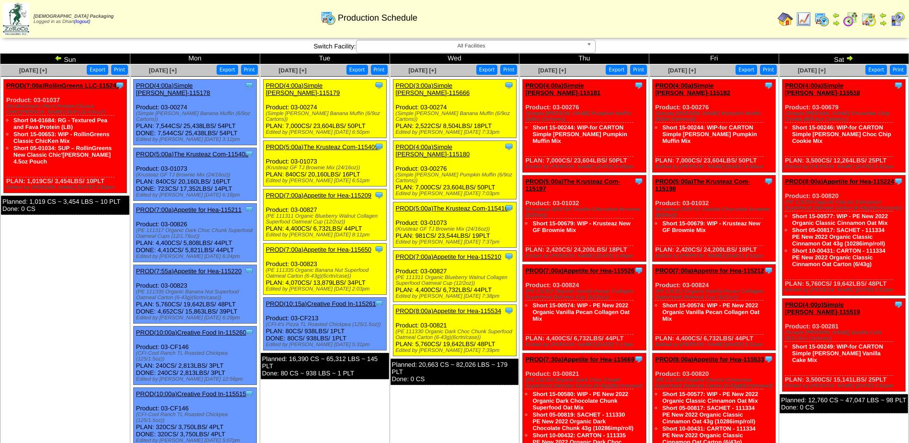 The width and height of the screenshot is (909, 443). What do you see at coordinates (319, 195) in the screenshot?
I see `a: PROD(7:00a)Appetite for Hea-115209` at bounding box center [319, 195].